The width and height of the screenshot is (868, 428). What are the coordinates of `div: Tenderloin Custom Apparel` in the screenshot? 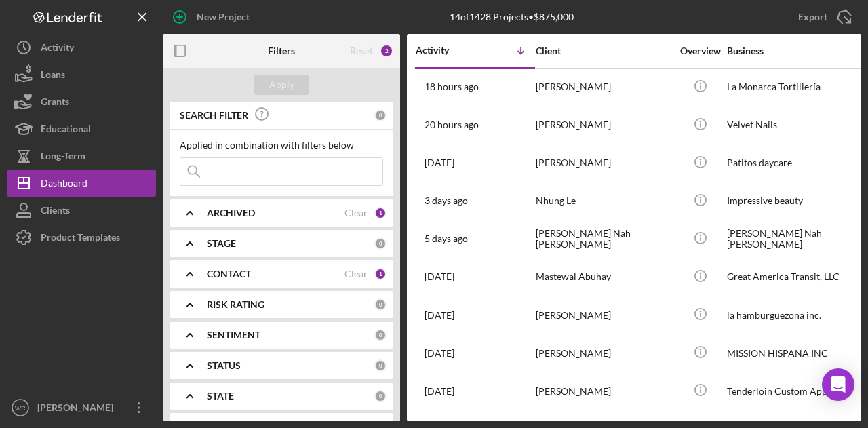 It's located at (794, 390).